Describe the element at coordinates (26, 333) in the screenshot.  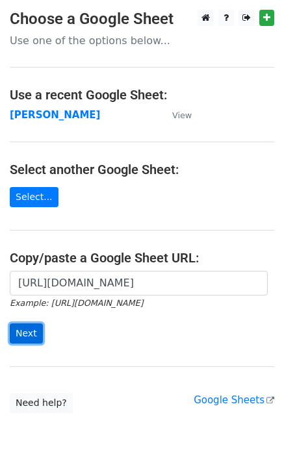
I see `input: Next` at that location.